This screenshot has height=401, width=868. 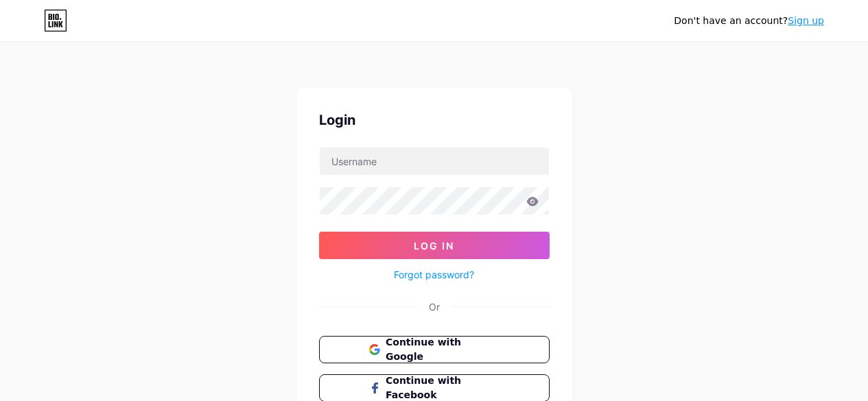 I want to click on button: Continue with Google, so click(x=434, y=350).